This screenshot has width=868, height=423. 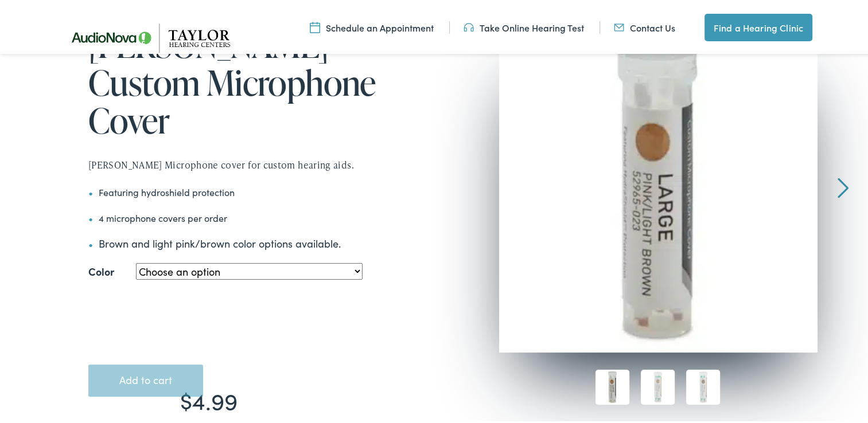 What do you see at coordinates (163, 216) in the screenshot?
I see `span: 4 microphone covers per order` at bounding box center [163, 216].